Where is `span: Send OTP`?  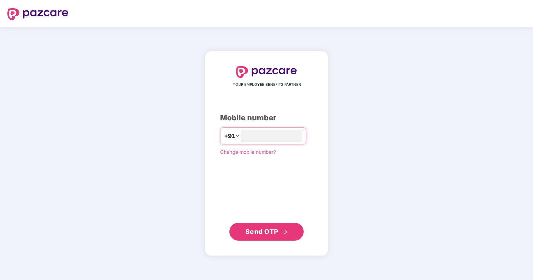 span: Send OTP is located at coordinates (261, 231).